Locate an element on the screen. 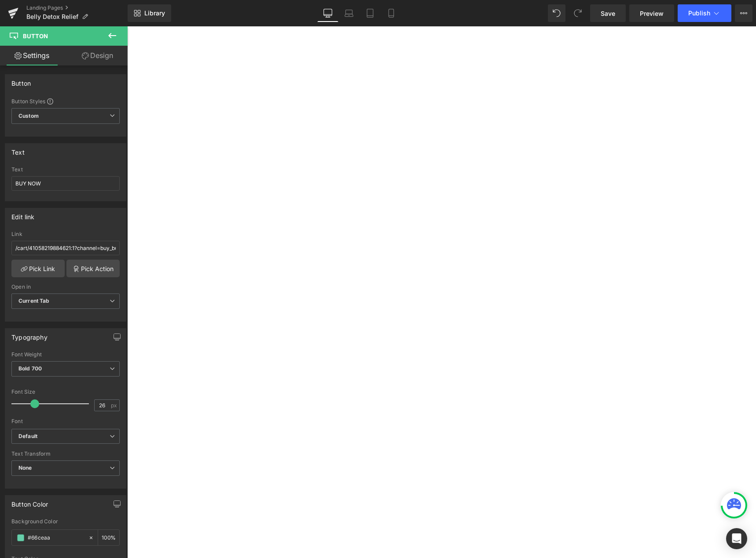 This screenshot has height=558, width=756. button: Undo is located at coordinates (557, 13).